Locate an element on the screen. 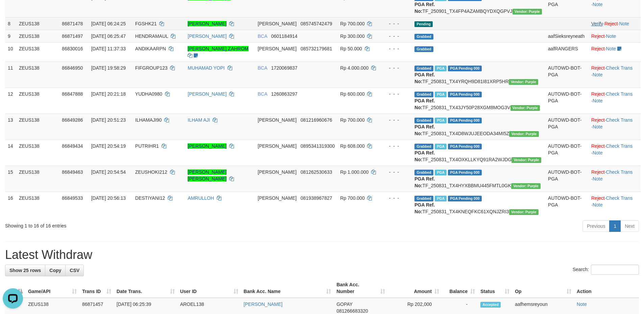 The image size is (644, 314). span: Rp 1.000.000 is located at coordinates (354, 172).